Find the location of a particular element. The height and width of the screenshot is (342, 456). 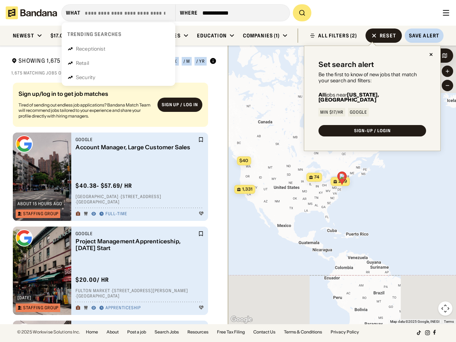

a: Terms & Conditions is located at coordinates (303, 332).